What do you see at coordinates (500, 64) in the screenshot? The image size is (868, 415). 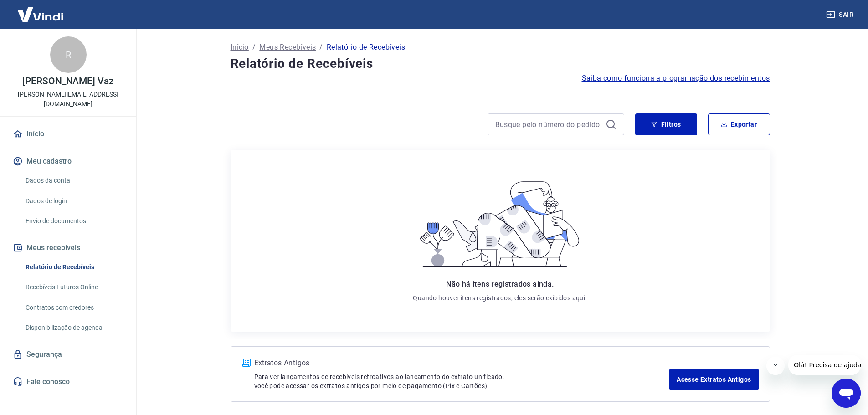 I see `h4: Relatório de Recebíveis` at bounding box center [500, 64].